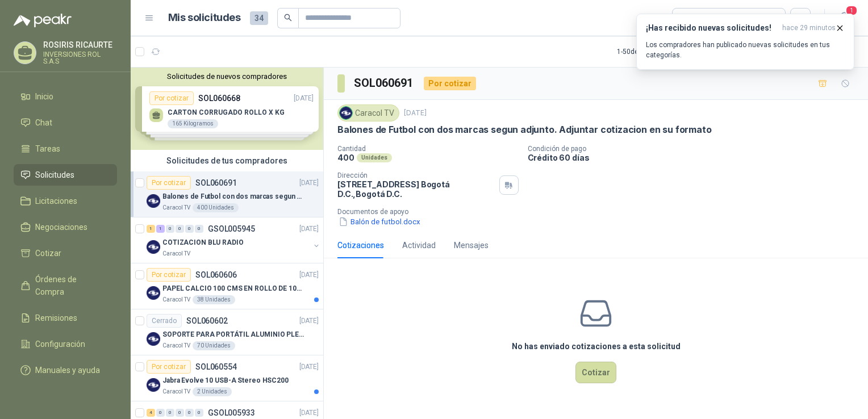 This screenshot has width=868, height=419. I want to click on p: ROSIRIS RICAURTE, so click(80, 45).